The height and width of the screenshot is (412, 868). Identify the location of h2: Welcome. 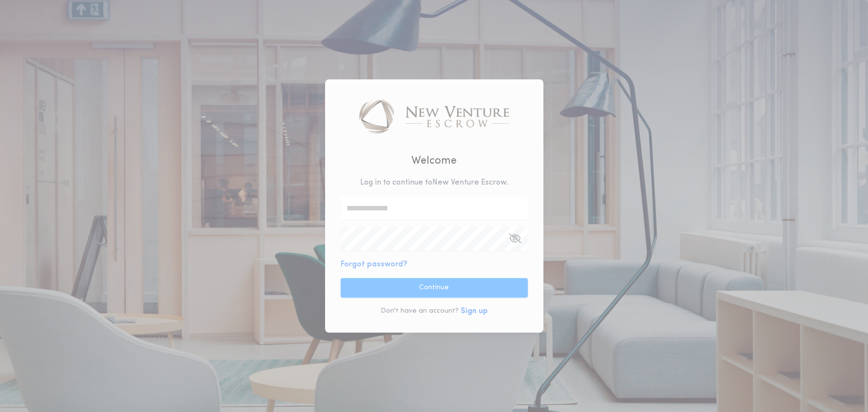
(434, 161).